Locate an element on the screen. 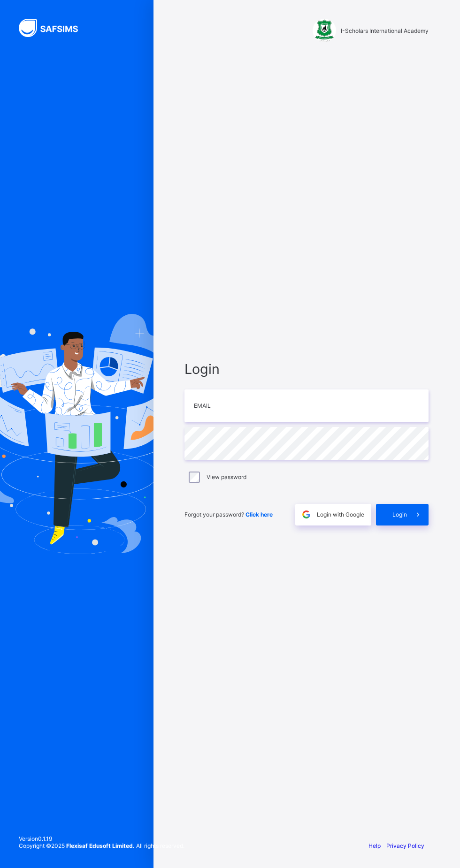 This screenshot has height=868, width=460. span: Click here is located at coordinates (259, 514).